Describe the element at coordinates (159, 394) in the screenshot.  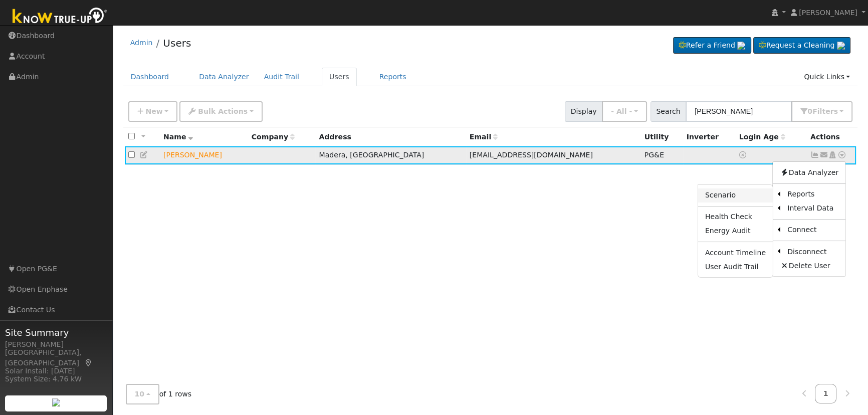
I see `span: of 1 rows` at that location.